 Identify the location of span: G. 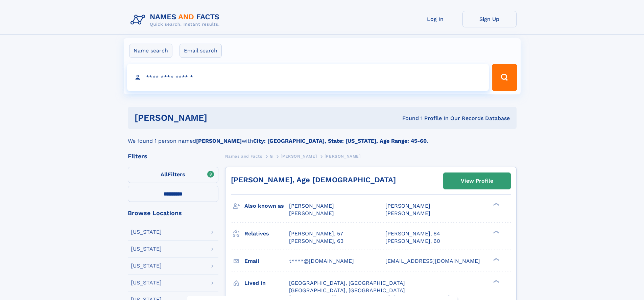
(272, 156).